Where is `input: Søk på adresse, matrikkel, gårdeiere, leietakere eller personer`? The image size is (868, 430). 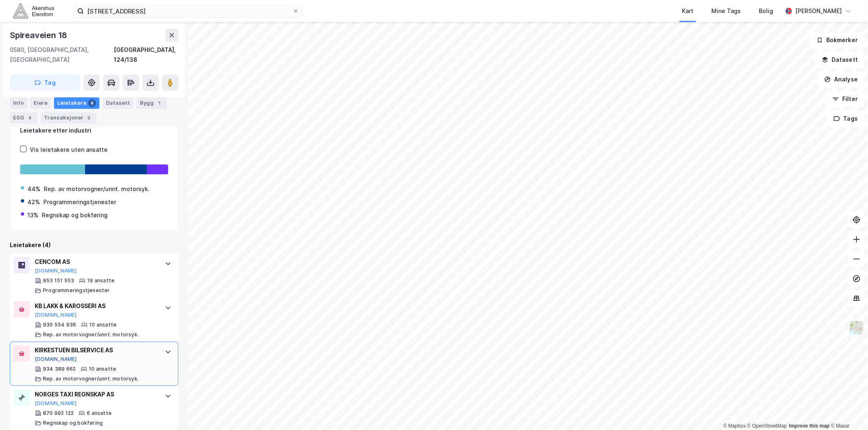 input: Søk på adresse, matrikkel, gårdeiere, leietakere eller personer is located at coordinates (188, 11).